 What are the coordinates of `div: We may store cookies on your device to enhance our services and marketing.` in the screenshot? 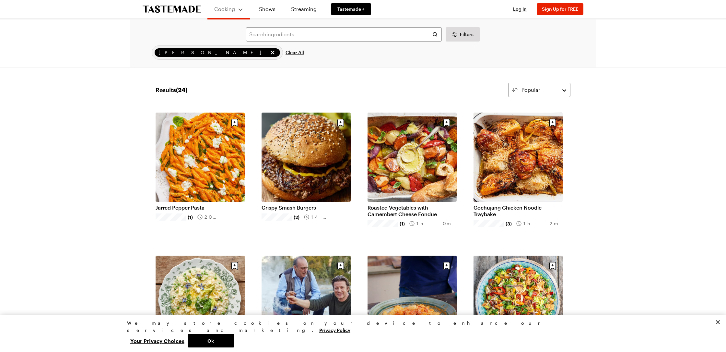 It's located at (360, 326).